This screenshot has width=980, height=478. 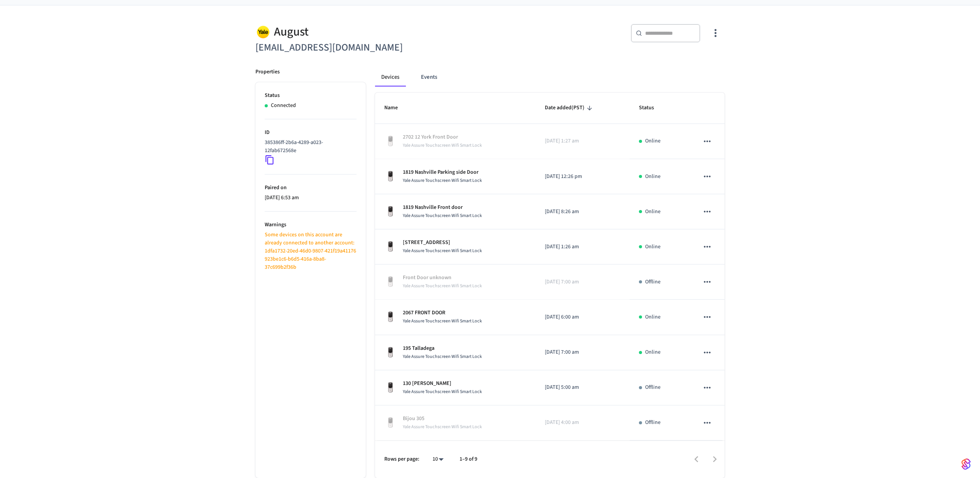 I want to click on p: Some devices on this account are already connected to another account: 1dfa1732-20ed-46d0-9807-42..., so click(x=310, y=251).